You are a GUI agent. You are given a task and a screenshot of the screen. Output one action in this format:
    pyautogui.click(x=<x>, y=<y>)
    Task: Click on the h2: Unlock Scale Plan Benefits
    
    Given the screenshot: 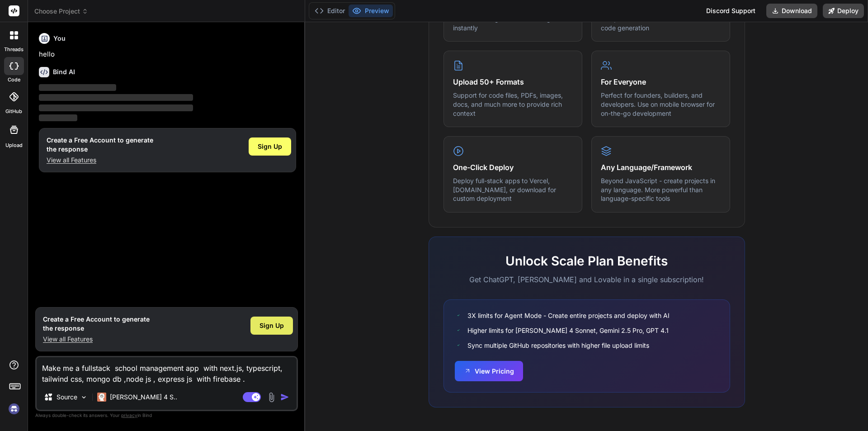 What is the action you would take?
    pyautogui.click(x=587, y=261)
    